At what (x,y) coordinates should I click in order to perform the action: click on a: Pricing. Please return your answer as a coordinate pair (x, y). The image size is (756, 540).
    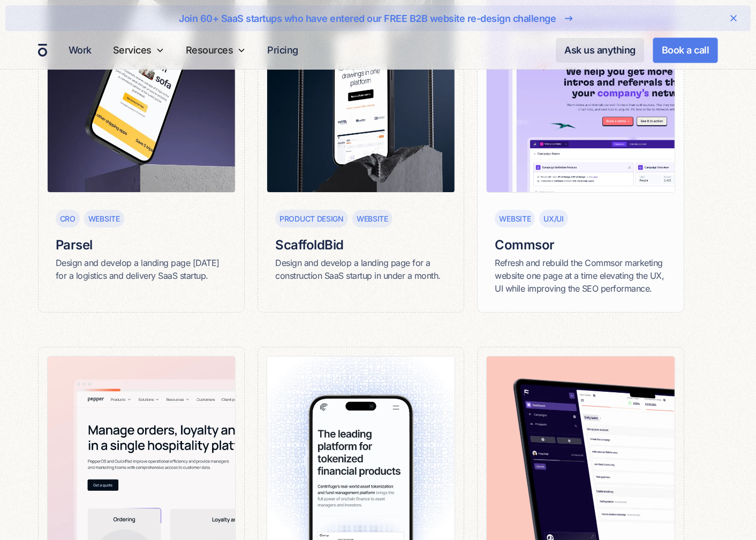
    Looking at the image, I should click on (282, 50).